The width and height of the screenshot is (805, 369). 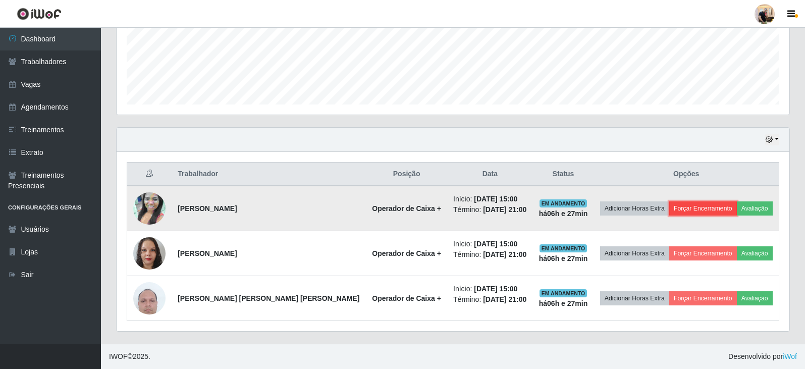 What do you see at coordinates (118, 356) in the screenshot?
I see `span: IWOF` at bounding box center [118, 356].